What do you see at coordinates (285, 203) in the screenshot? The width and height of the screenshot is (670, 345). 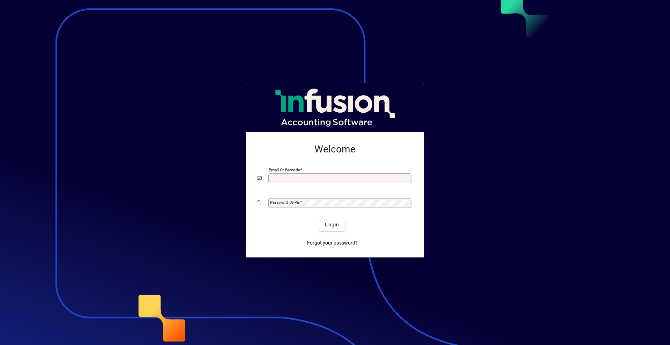 I see `mat-label: Password or Pin` at bounding box center [285, 203].